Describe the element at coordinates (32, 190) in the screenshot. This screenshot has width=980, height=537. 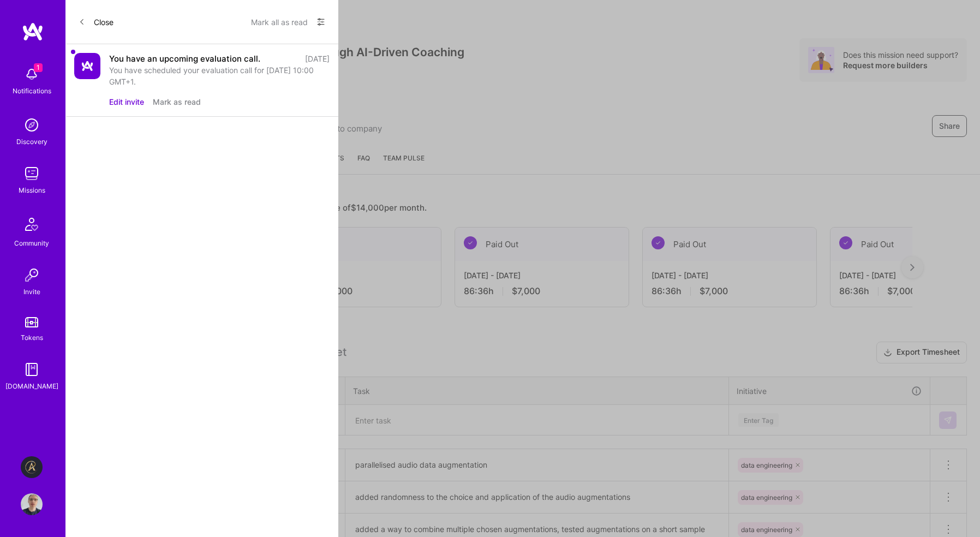
I see `div: Missions` at that location.